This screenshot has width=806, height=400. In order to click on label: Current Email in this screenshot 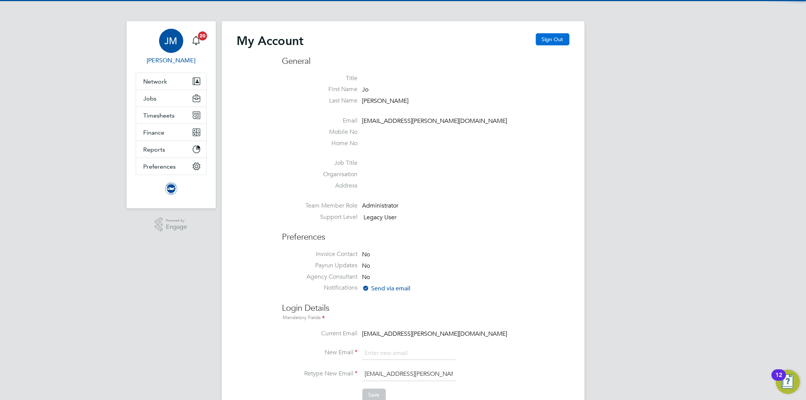, I will do `click(320, 333)`.